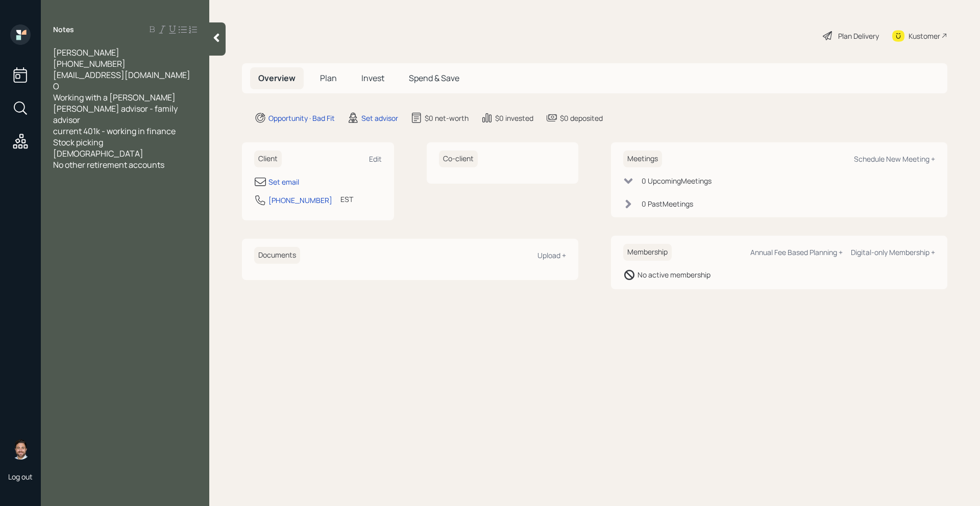  I want to click on div: $0 invested, so click(514, 118).